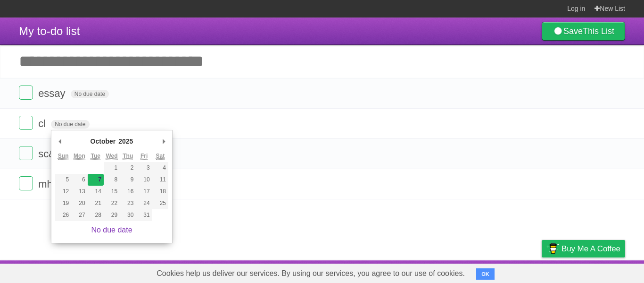 Image resolution: width=644 pixels, height=283 pixels. I want to click on button: 8, so click(112, 179).